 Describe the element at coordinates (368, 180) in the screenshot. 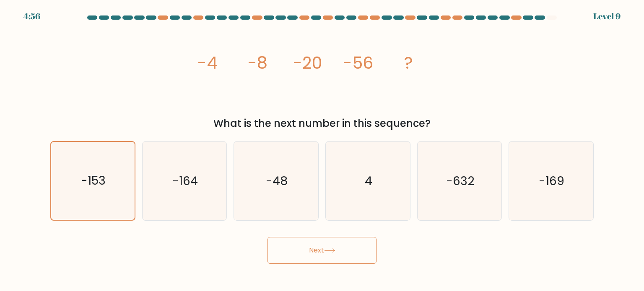

I see `text: 4` at that location.